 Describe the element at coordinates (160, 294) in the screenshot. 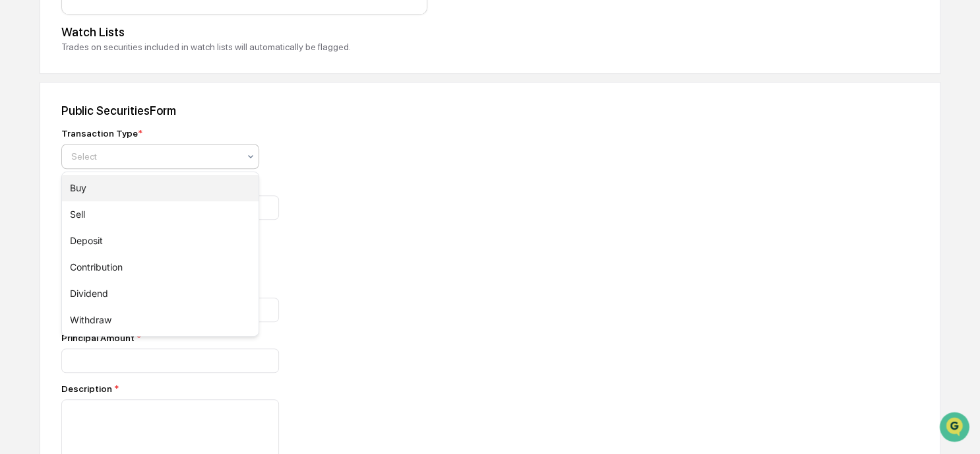

I see `div: Dividend` at that location.